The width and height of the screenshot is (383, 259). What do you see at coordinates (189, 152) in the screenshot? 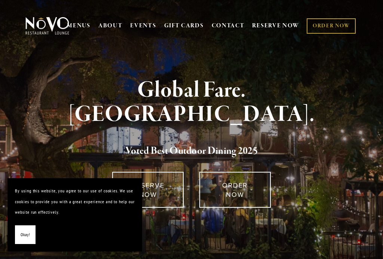
I see `a: Voted Best Outdoor Dining 202` at bounding box center [189, 152].